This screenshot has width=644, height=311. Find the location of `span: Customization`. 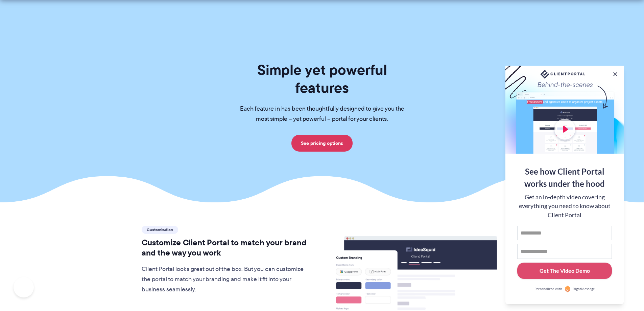

span: Customization is located at coordinates (160, 230).